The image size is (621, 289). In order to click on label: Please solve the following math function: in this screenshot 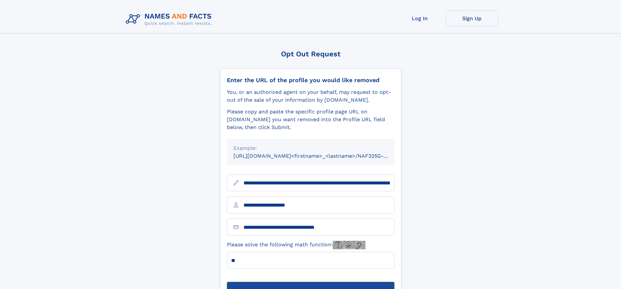, I will do `click(296, 245)`.